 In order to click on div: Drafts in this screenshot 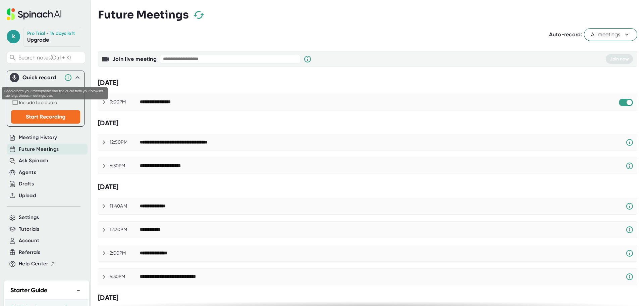, I will do `click(26, 183)`.